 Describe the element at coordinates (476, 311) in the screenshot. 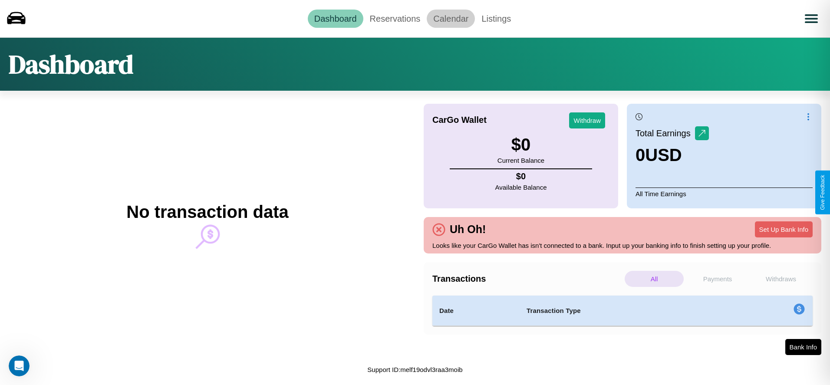

I see `h4: Date` at that location.